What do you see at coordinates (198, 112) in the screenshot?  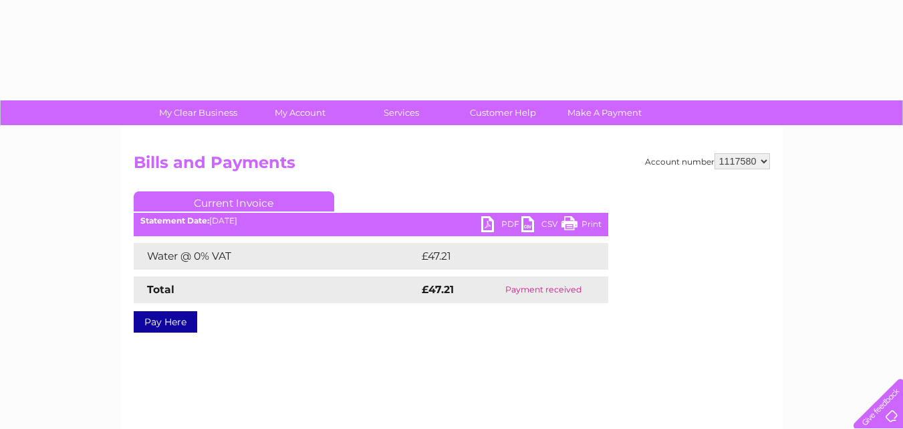 I see `a: My Clear Business` at bounding box center [198, 112].